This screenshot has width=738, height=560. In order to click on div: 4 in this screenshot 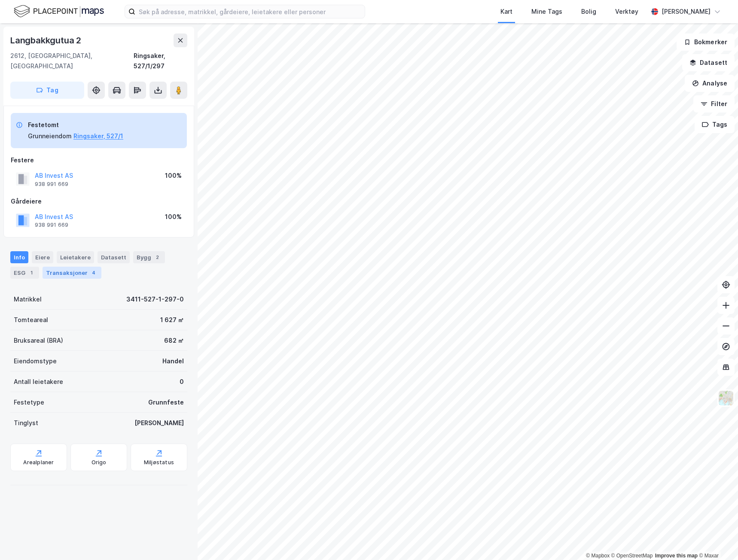, I will do `click(94, 272)`.